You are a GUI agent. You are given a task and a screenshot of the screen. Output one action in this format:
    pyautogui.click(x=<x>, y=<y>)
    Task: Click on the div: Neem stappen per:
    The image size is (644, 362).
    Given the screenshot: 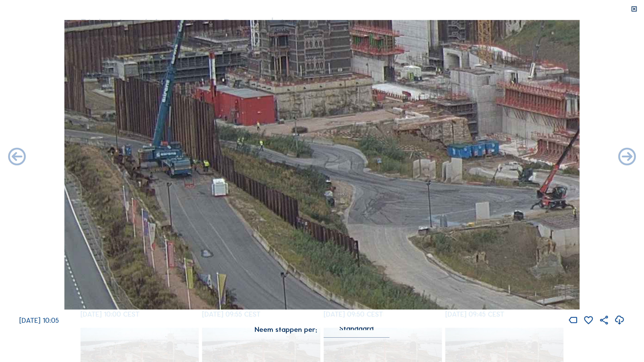 What is the action you would take?
    pyautogui.click(x=286, y=329)
    